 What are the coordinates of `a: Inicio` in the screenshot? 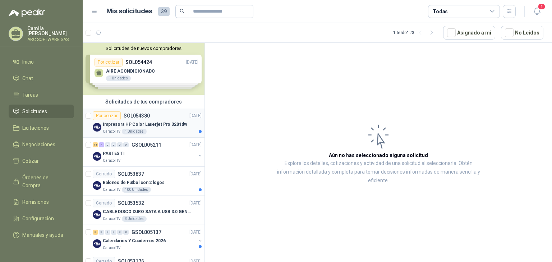 It's located at (41, 62).